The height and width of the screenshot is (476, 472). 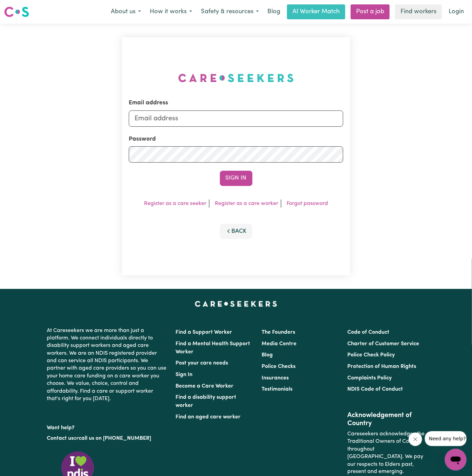 What do you see at coordinates (22, 7) in the screenshot?
I see `span: Need any help?` at bounding box center [22, 7].